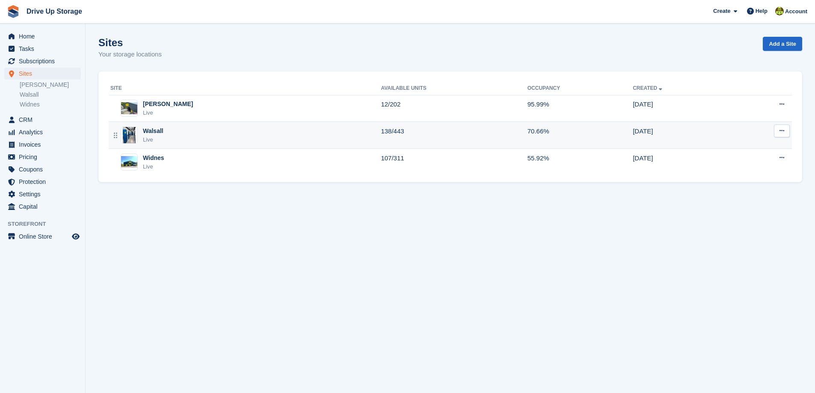  I want to click on a: Add a Site, so click(782, 44).